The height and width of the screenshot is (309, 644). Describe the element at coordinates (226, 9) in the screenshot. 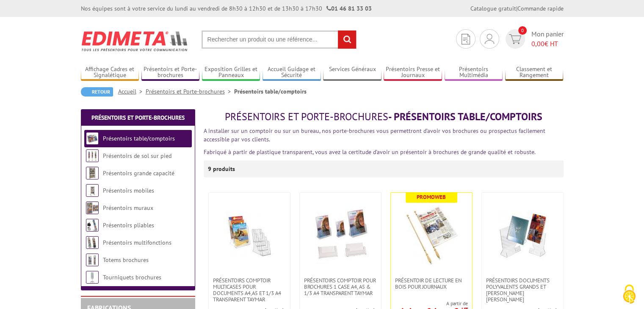

I see `div: Nos équipes sont à votre service du lundi au vendredi de 8h30 à 12h30 et de 13h30 à 17h30` at that location.